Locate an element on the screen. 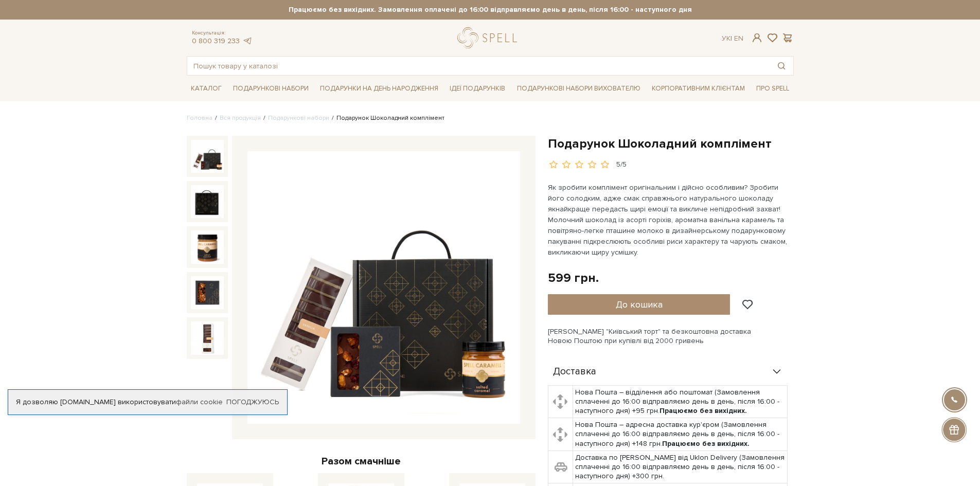 This screenshot has height=486, width=980. p: Як зробити комплімент оригінальним і дійсно особливим? Зробити його солодким, адже смак справжньо... is located at coordinates (668, 219).